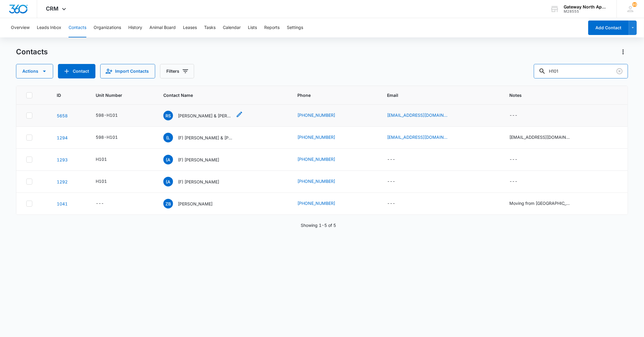 This screenshot has height=337, width=644. I want to click on span: (L, so click(168, 137).